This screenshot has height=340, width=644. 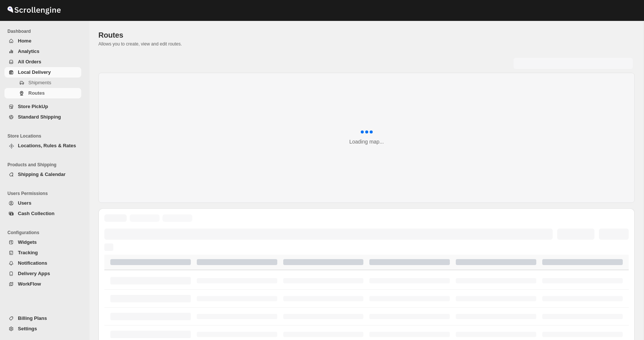 What do you see at coordinates (33, 106) in the screenshot?
I see `span: Store PickUp` at bounding box center [33, 106].